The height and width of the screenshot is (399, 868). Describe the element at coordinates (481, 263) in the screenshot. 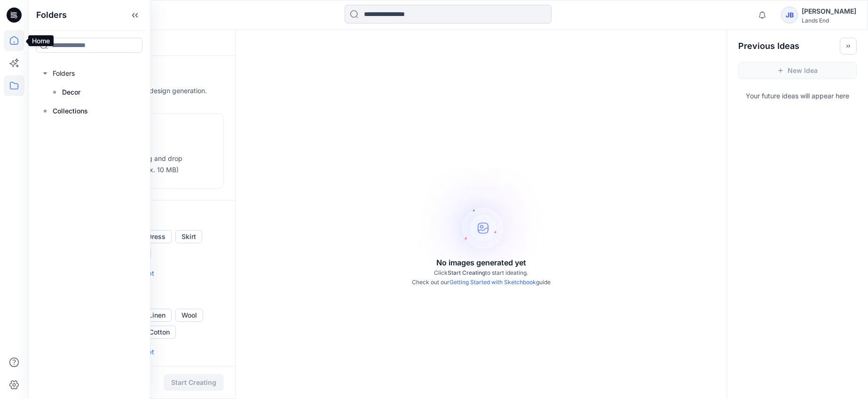

I see `p: No images generated yet` at that location.